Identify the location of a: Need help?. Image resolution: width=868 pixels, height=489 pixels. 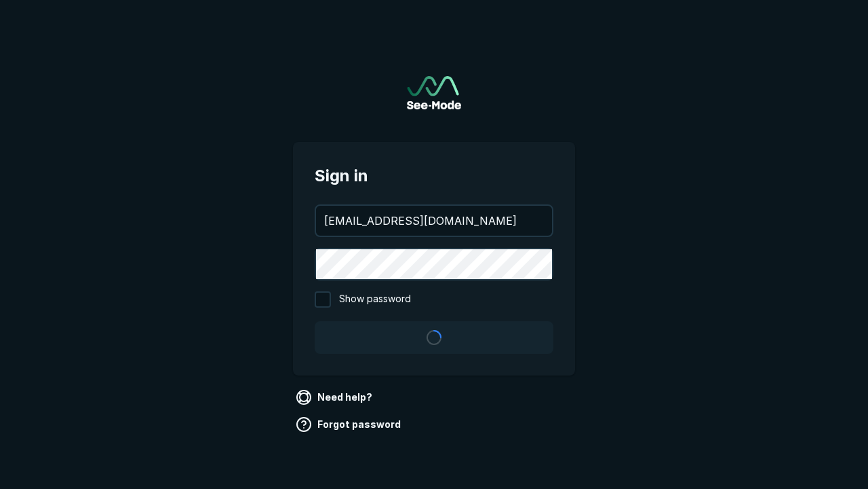
(335, 397).